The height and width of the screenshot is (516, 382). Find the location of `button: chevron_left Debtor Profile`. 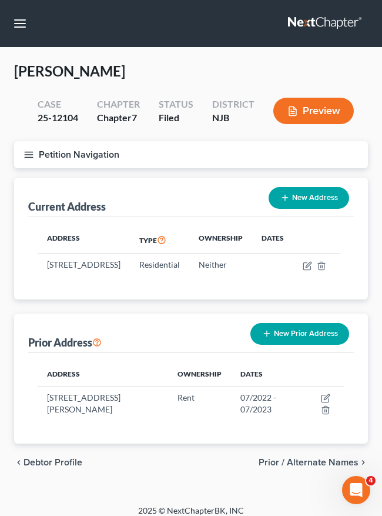

button: chevron_left Debtor Profile is located at coordinates (48, 462).